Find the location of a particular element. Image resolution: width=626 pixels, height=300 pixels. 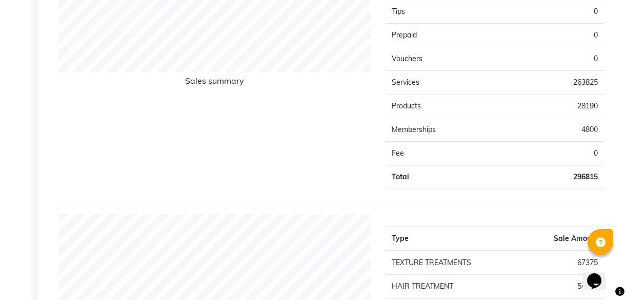

td: HAIR TREATMENT is located at coordinates (453, 286).